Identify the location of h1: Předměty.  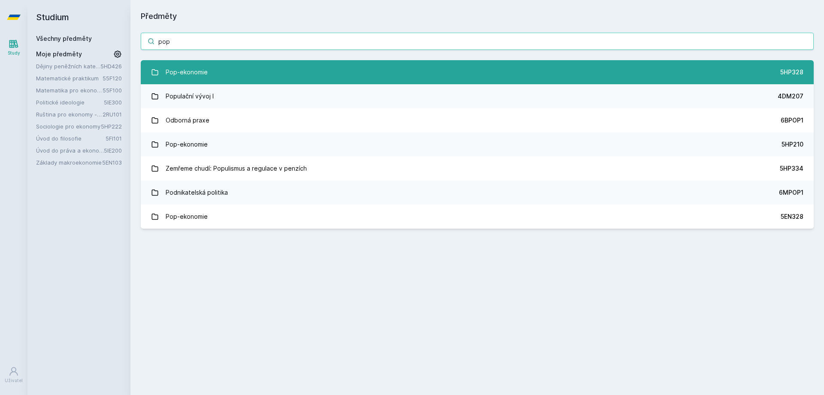
(477, 16).